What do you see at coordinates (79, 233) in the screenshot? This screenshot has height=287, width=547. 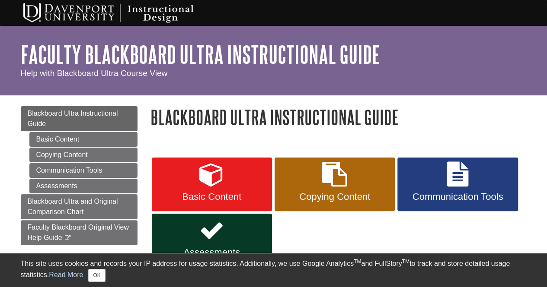 I see `a: Faculty Blackboard Original View Help Guide` at bounding box center [79, 233].